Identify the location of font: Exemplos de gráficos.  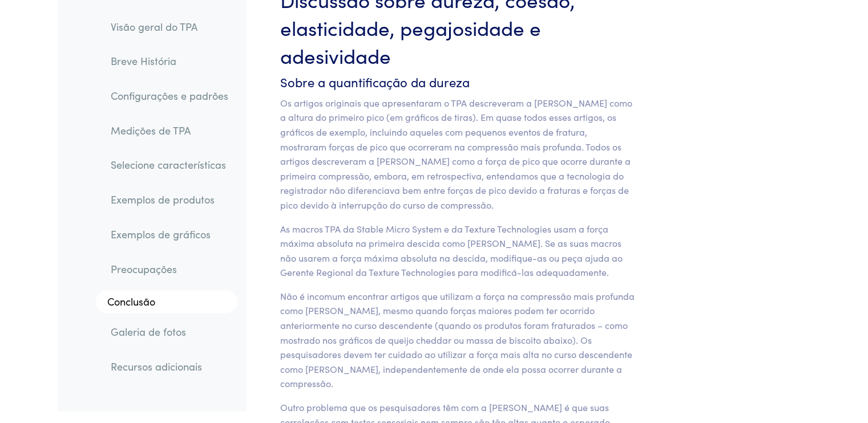
(160, 234).